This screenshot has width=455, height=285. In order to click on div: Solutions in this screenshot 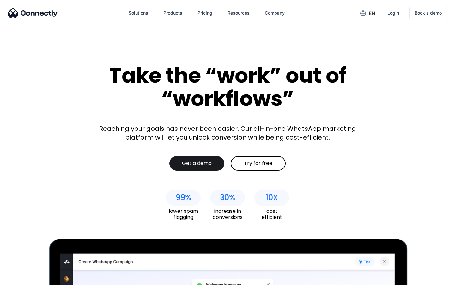, I will do `click(138, 13)`.